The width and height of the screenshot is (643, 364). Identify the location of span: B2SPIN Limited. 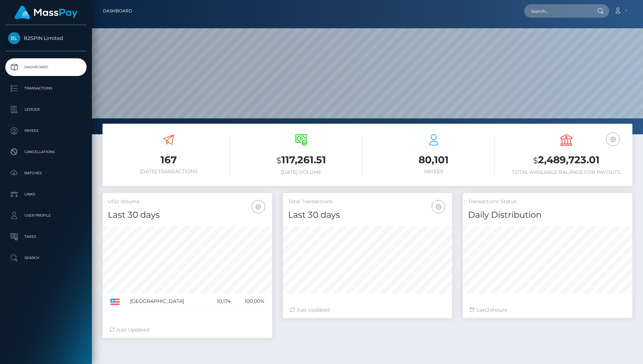
(46, 38).